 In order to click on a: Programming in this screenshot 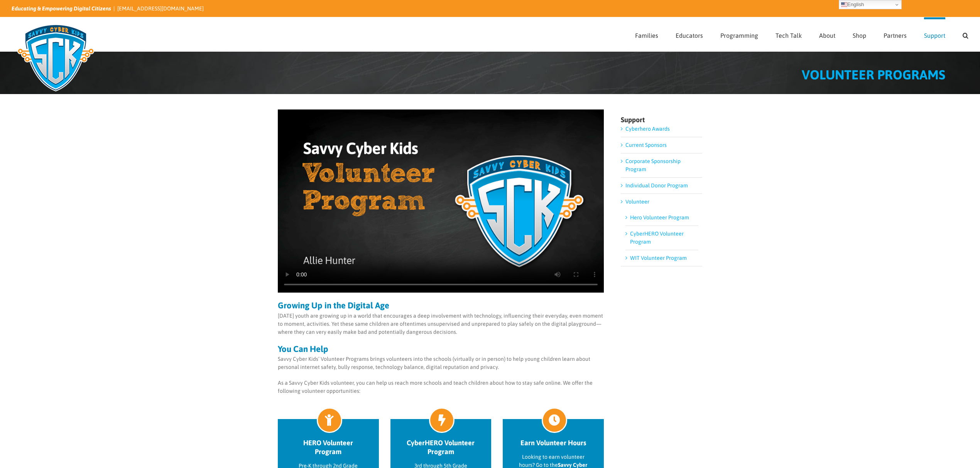, I will do `click(739, 35)`.